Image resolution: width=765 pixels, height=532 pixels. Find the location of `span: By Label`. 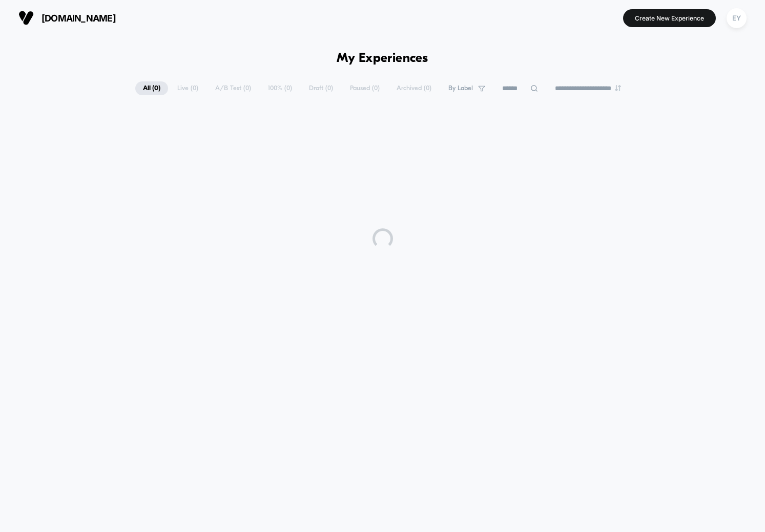

span: By Label is located at coordinates (461, 88).